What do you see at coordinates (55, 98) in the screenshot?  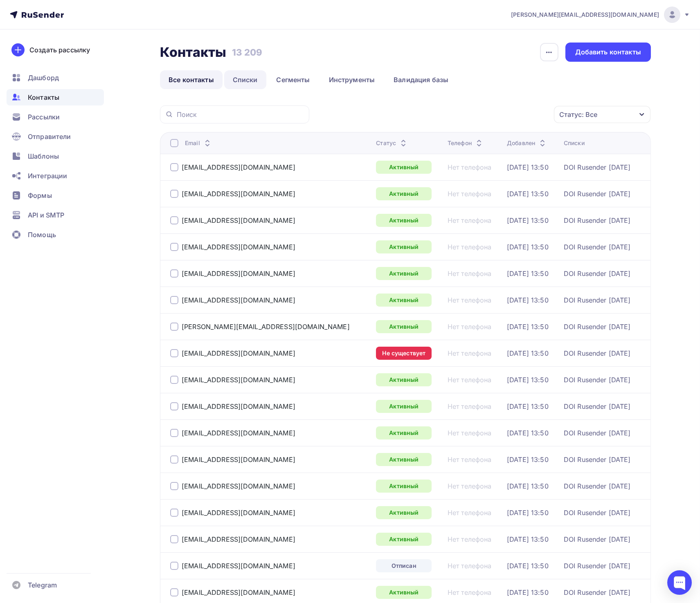 I see `a: Контакты` at bounding box center [55, 98].